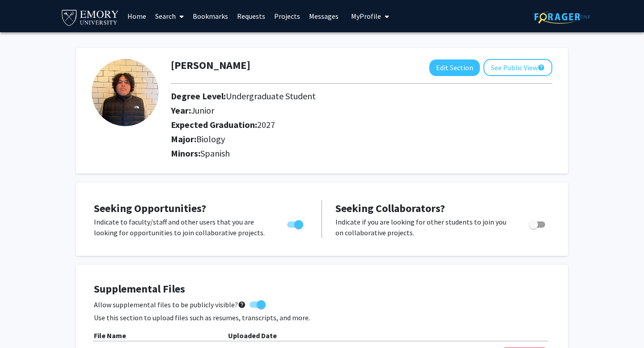  What do you see at coordinates (366, 16) in the screenshot?
I see `span: My Profile` at bounding box center [366, 16].